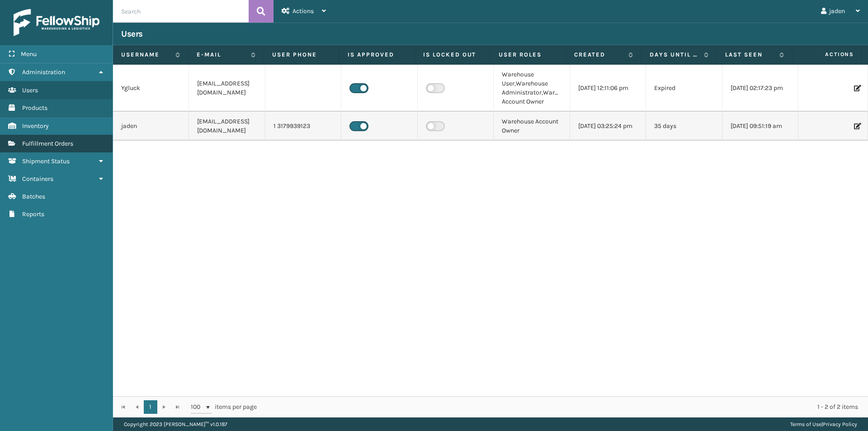 The height and width of the screenshot is (431, 868). Describe the element at coordinates (453, 55) in the screenshot. I see `label: Is Locked Out` at that location.